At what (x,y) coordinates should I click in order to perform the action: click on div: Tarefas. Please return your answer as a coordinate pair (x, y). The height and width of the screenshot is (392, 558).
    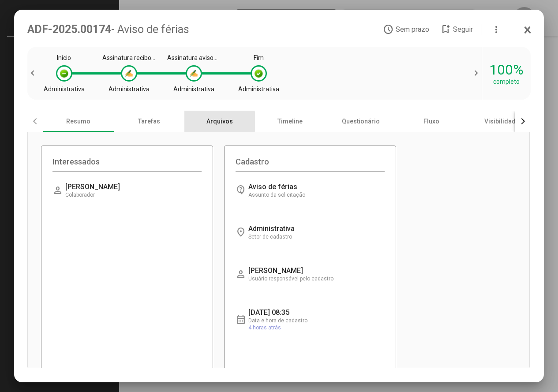
    Looking at the image, I should click on (149, 121).